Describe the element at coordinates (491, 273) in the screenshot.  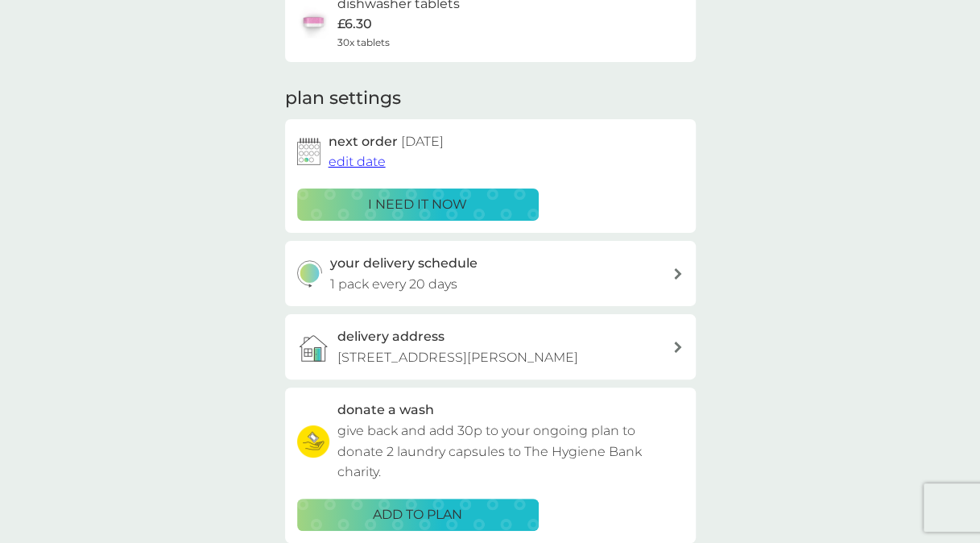
I see `button: your delivery schedule1 pack every 20 days` at that location.